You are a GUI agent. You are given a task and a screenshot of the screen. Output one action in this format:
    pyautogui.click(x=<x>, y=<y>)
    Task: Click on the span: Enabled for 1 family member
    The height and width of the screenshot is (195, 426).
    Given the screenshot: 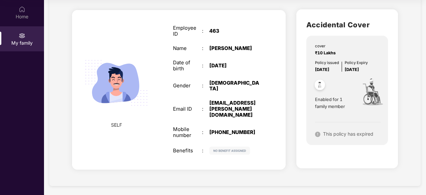 What is the action you would take?
    pyautogui.click(x=334, y=103)
    